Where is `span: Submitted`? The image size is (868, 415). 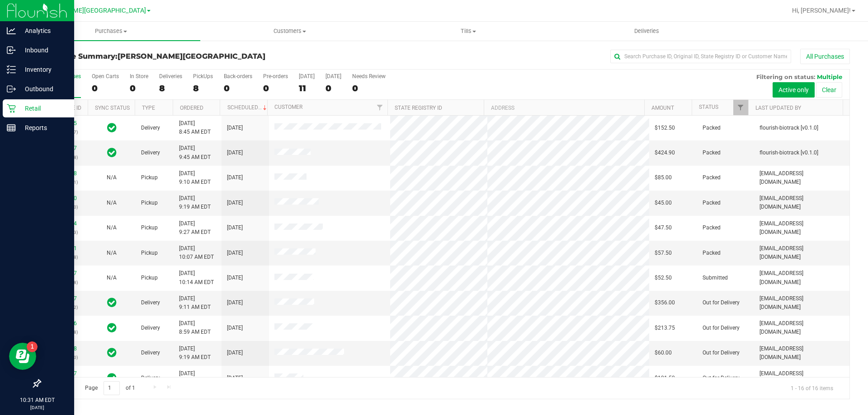 span: Submitted is located at coordinates (715, 278).